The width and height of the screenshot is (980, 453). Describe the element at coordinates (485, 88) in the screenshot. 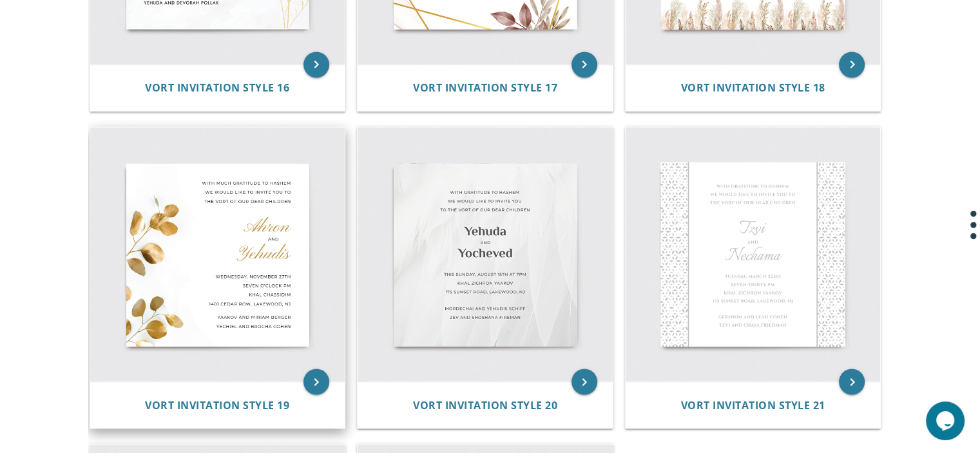

I see `a: Vort Invitation Style 17` at that location.